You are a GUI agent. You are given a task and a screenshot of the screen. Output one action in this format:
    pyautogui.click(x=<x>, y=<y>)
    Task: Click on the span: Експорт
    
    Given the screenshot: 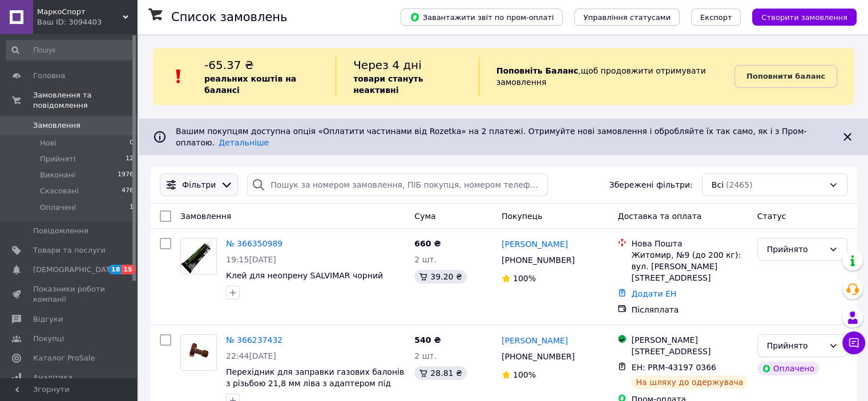 What is the action you would take?
    pyautogui.click(x=716, y=17)
    